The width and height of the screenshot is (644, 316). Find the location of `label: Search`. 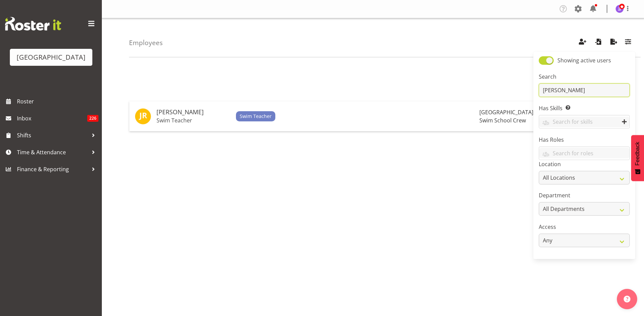

label: Search is located at coordinates (584, 77).